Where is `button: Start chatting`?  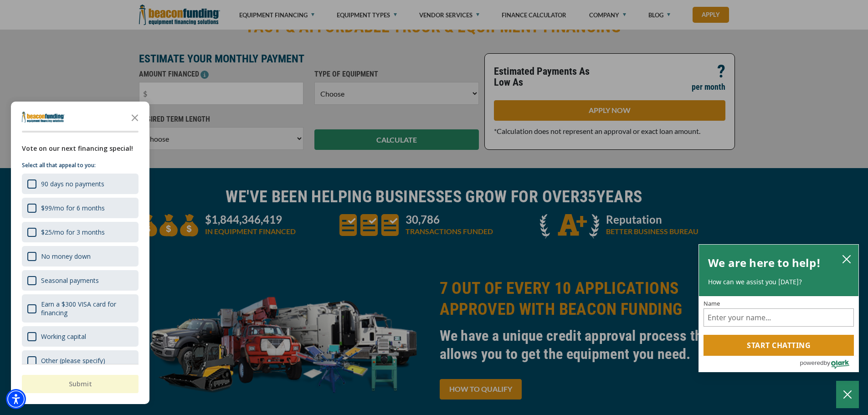
button: Start chatting is located at coordinates (779, 345).